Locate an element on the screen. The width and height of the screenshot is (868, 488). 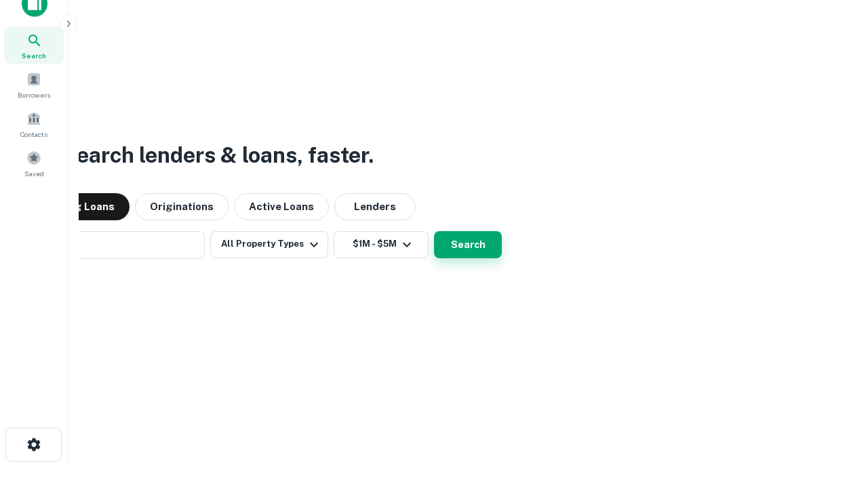
span: Search is located at coordinates (34, 56).